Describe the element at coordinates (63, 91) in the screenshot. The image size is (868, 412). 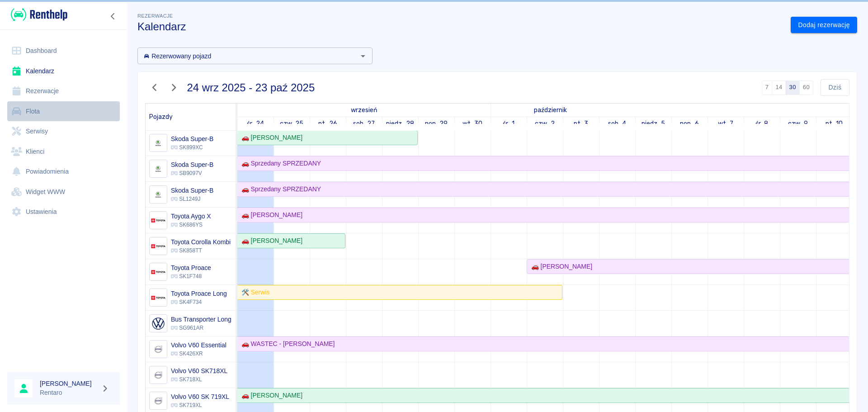
I see `a: Rezerwacje` at that location.